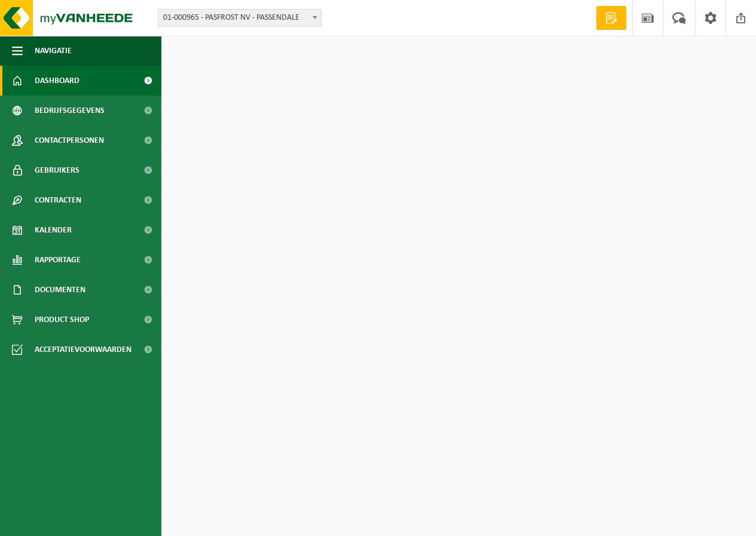 This screenshot has height=536, width=756. I want to click on span: Navigatie, so click(53, 51).